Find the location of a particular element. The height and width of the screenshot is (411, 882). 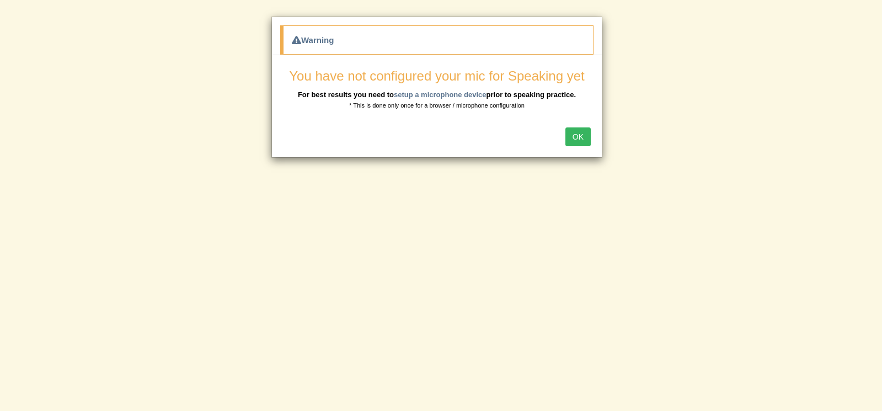

div: Warning is located at coordinates (437, 40).